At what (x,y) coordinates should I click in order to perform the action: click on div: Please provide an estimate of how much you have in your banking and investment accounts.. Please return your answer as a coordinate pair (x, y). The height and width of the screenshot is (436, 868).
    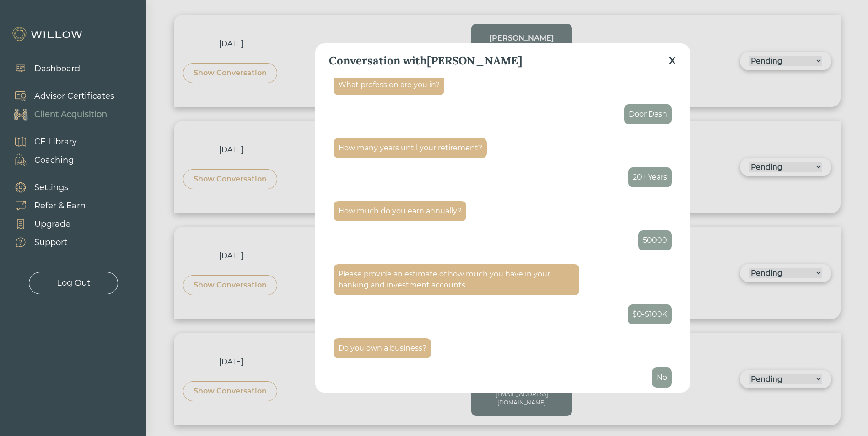
    Looking at the image, I should click on (456, 279).